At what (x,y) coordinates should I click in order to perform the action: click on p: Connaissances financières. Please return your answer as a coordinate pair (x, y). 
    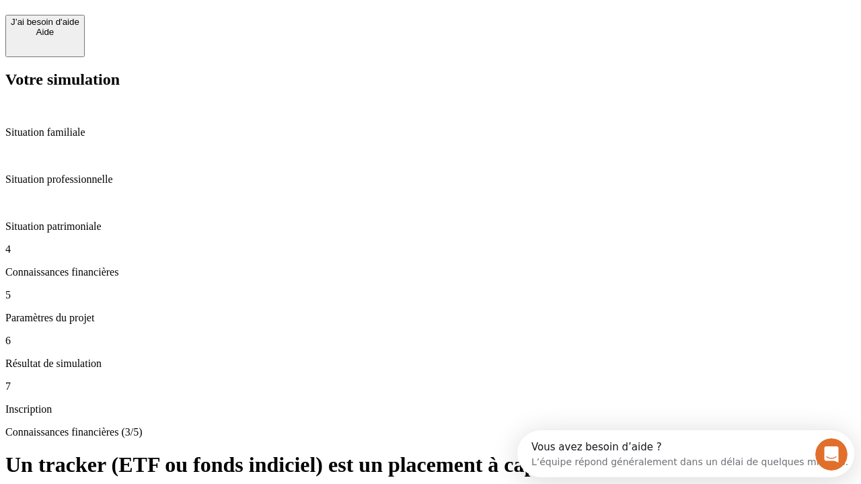
    Looking at the image, I should click on (431, 272).